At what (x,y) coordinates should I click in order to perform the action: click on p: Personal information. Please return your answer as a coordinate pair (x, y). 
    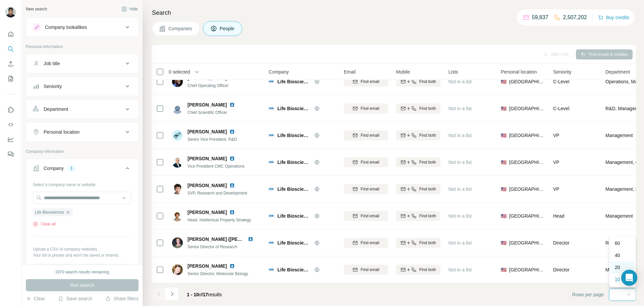
    Looking at the image, I should click on (82, 47).